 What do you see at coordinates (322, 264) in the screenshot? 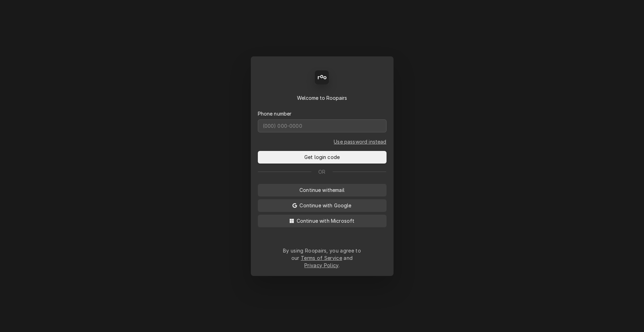
I see `a: Privacy Policy` at bounding box center [322, 264].